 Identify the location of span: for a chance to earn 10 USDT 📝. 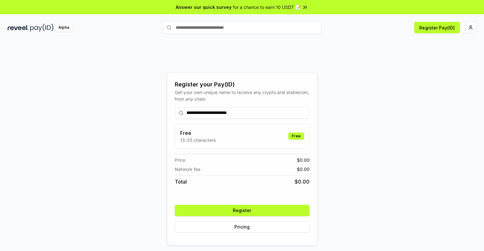
(267, 7).